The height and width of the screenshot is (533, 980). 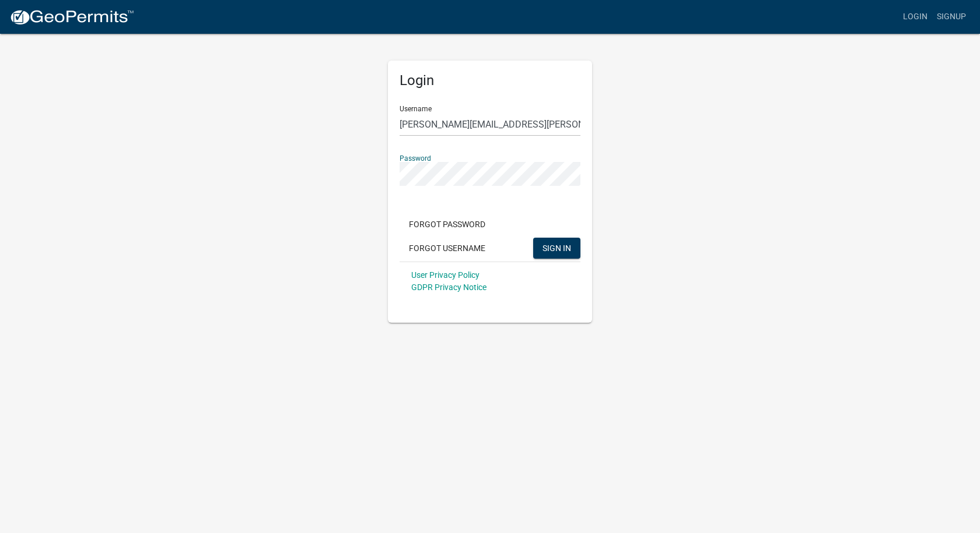 I want to click on span: SIGN IN, so click(x=556, y=248).